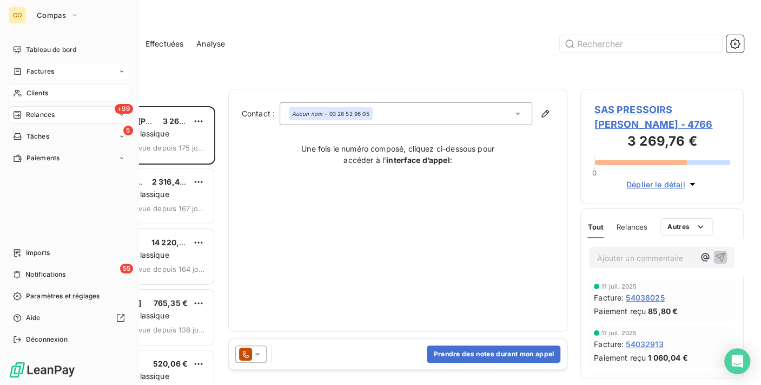 This screenshot has height=385, width=761. I want to click on span: 54032913, so click(644, 343).